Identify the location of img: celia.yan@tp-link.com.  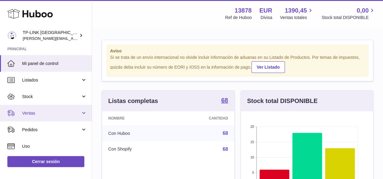
(12, 36).